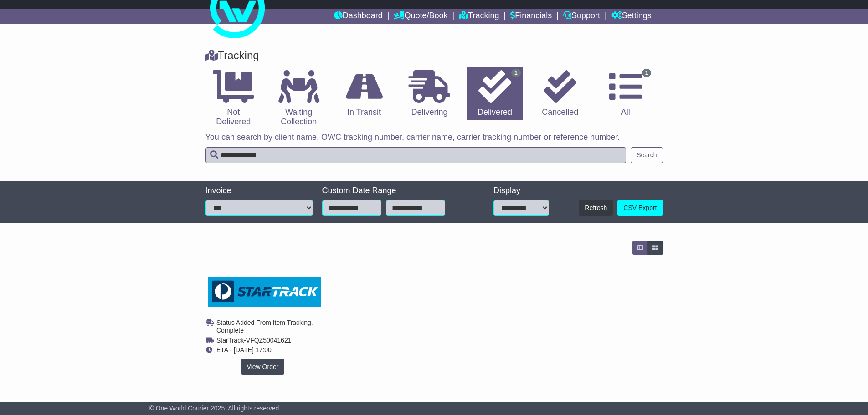  What do you see at coordinates (215, 409) in the screenshot?
I see `span: © One World Courier 2025. All rights reserved.` at bounding box center [215, 409].